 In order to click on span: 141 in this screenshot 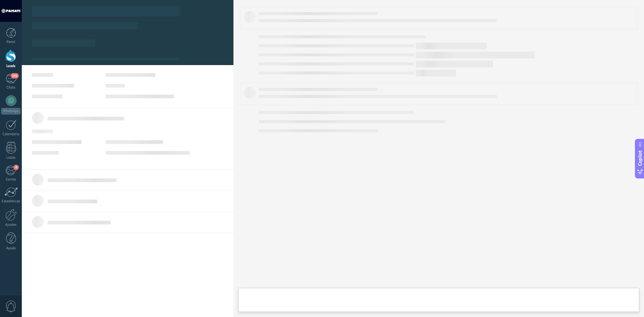, I will do `click(14, 76)`.